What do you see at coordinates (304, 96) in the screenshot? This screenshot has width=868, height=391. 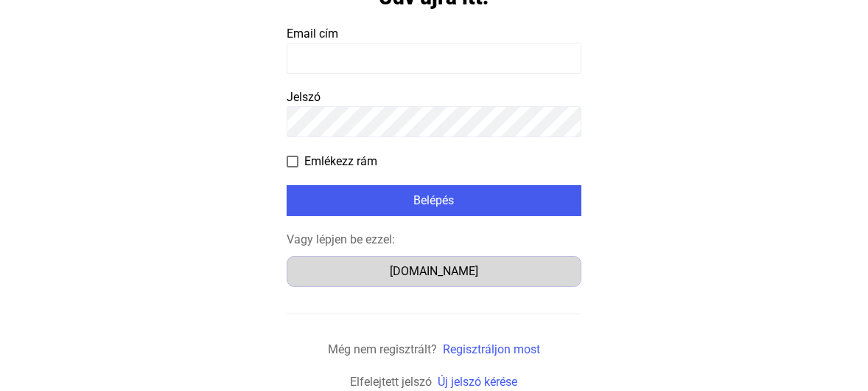 I see `span: Jelszó` at bounding box center [304, 96].